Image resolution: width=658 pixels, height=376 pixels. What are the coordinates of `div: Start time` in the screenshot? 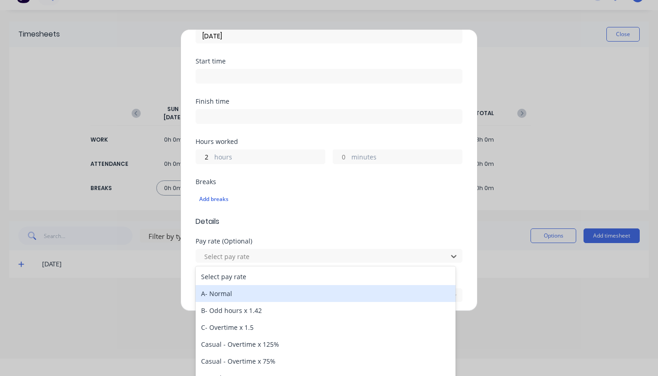 It's located at (329, 61).